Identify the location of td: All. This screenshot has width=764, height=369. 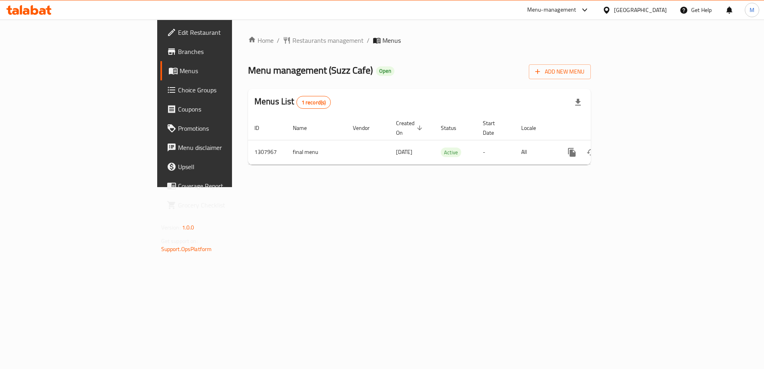
(535, 152).